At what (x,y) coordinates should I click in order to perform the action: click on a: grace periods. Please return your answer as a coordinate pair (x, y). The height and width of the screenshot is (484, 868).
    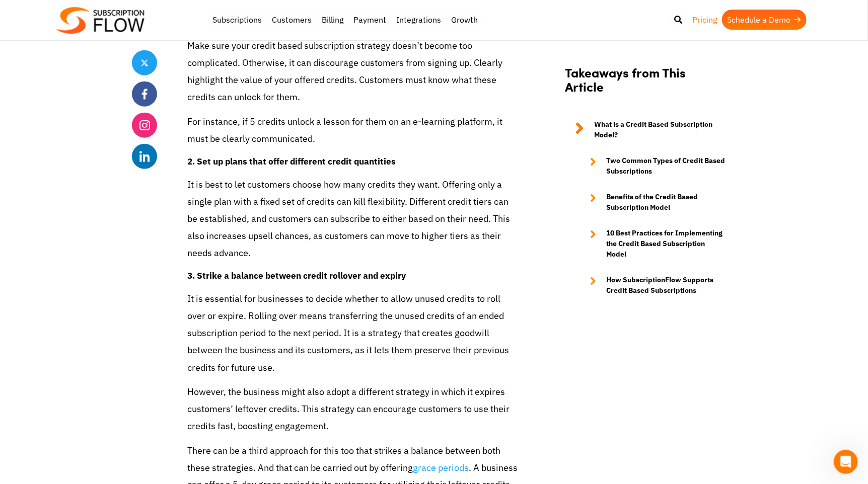
    Looking at the image, I should click on (441, 467).